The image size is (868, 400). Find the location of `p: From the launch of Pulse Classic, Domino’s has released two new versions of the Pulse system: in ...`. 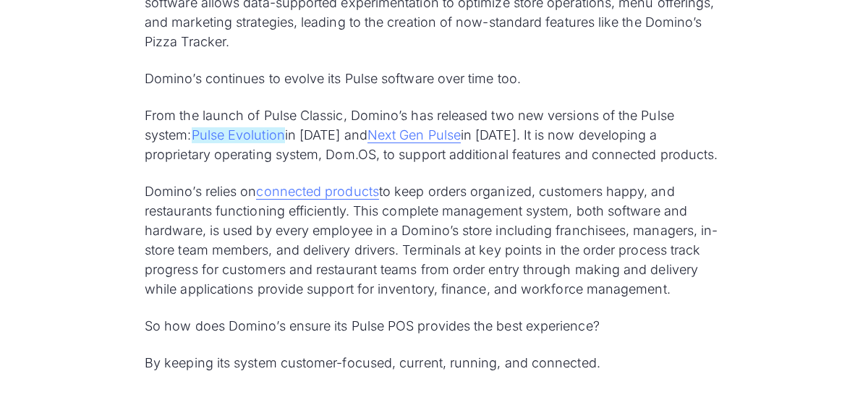

p: From the launch of Pulse Classic, Domino’s has released two new versions of the Pulse system: in ... is located at coordinates (434, 135).